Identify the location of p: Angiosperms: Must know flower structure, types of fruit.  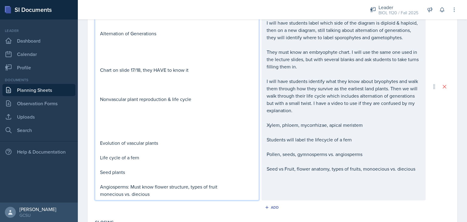
(177, 187).